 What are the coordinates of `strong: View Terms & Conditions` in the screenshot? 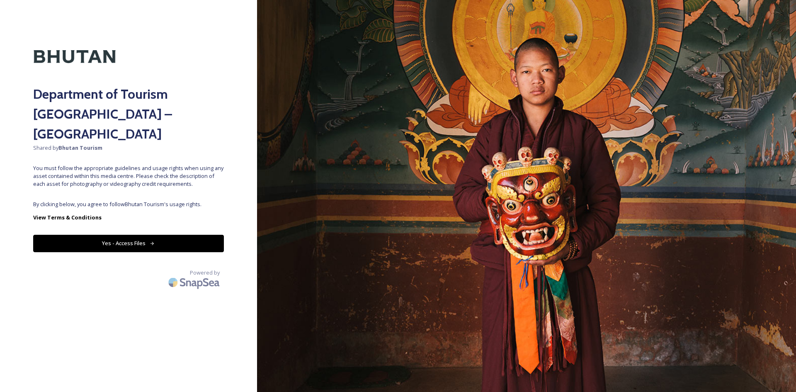 It's located at (67, 217).